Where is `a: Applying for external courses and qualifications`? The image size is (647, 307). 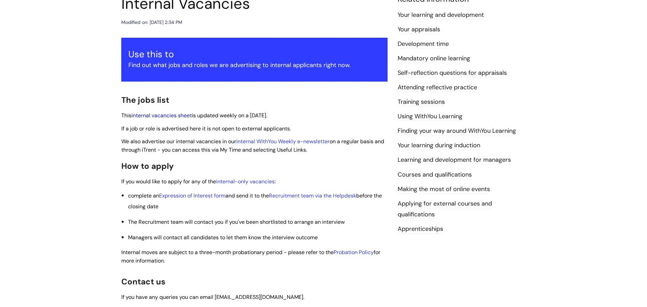 a: Applying for external courses and qualifications is located at coordinates (445, 209).